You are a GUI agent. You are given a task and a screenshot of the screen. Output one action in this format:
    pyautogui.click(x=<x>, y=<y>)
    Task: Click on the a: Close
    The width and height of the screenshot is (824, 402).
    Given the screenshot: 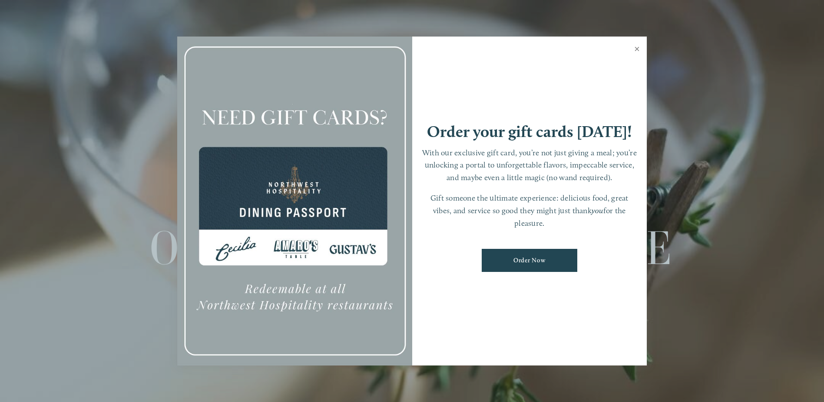 What is the action you would take?
    pyautogui.click(x=637, y=50)
    